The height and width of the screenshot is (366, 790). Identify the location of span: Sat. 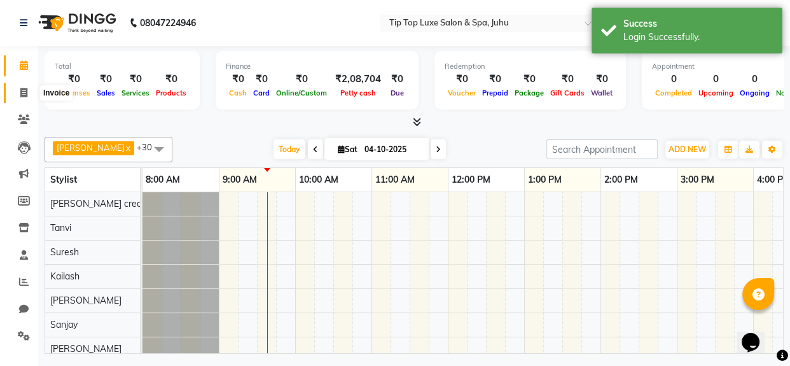
(347, 149).